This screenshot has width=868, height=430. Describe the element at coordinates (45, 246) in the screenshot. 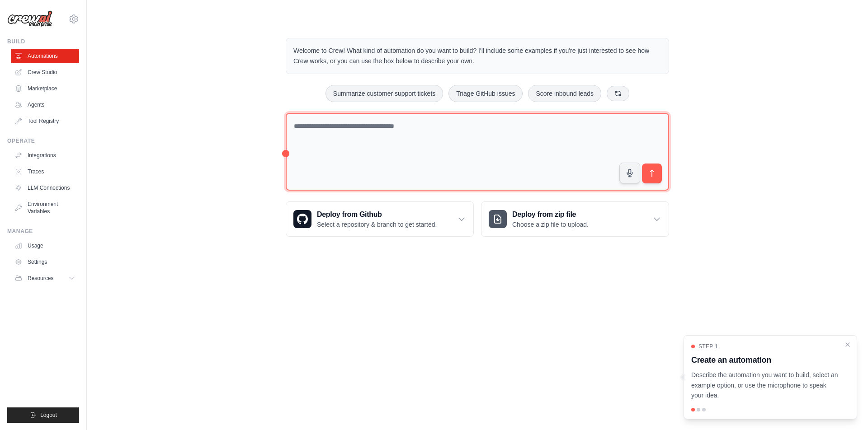

I see `a: Usage` at that location.